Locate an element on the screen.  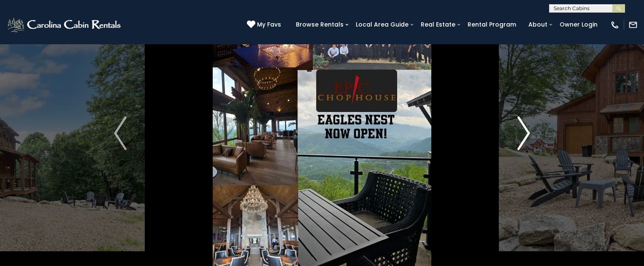
a: Real Estate is located at coordinates (438, 24).